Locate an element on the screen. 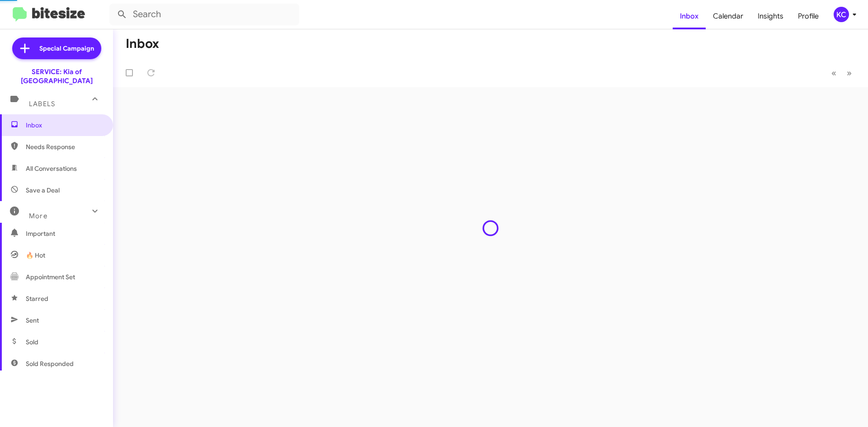  span: All Conversations is located at coordinates (51, 168).